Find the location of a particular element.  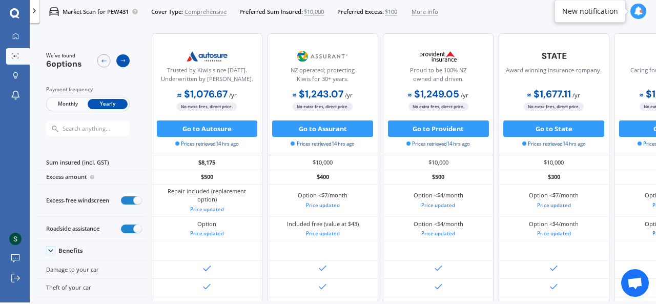

img: Assurant.png is located at coordinates (323, 56).